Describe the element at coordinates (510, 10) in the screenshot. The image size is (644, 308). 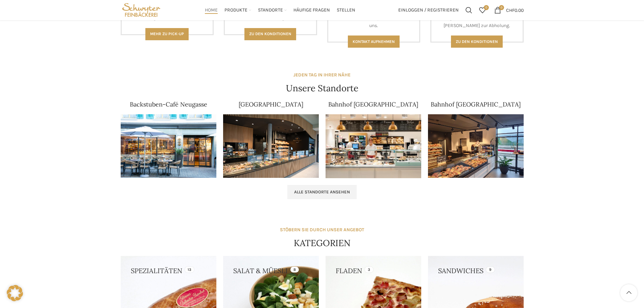
I see `span: CHF` at that location.